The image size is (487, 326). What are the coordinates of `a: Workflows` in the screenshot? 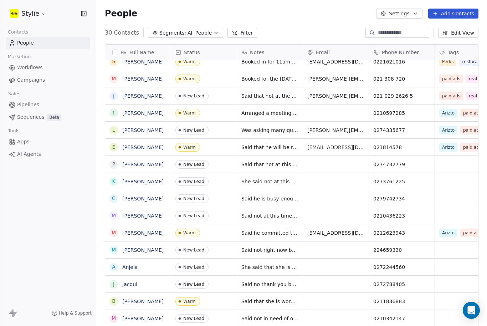 It's located at (48, 67).